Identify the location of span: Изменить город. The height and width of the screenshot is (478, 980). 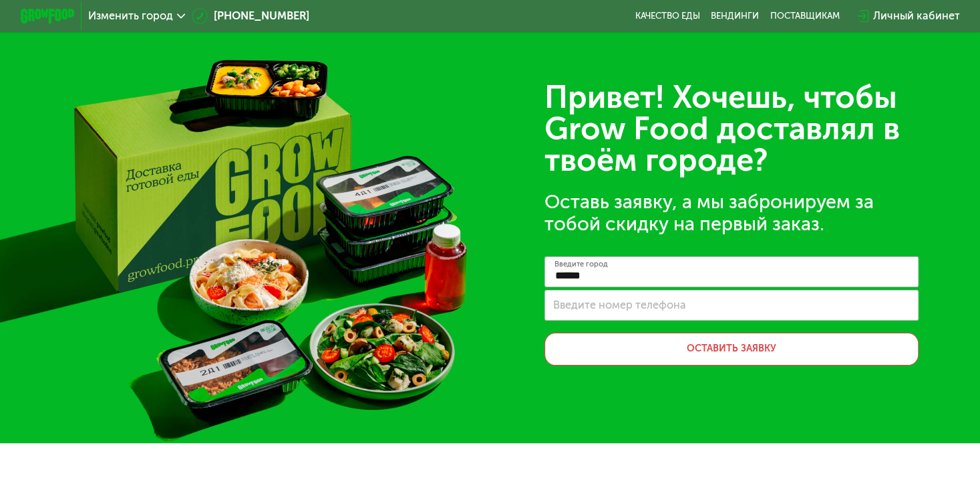
(130, 16).